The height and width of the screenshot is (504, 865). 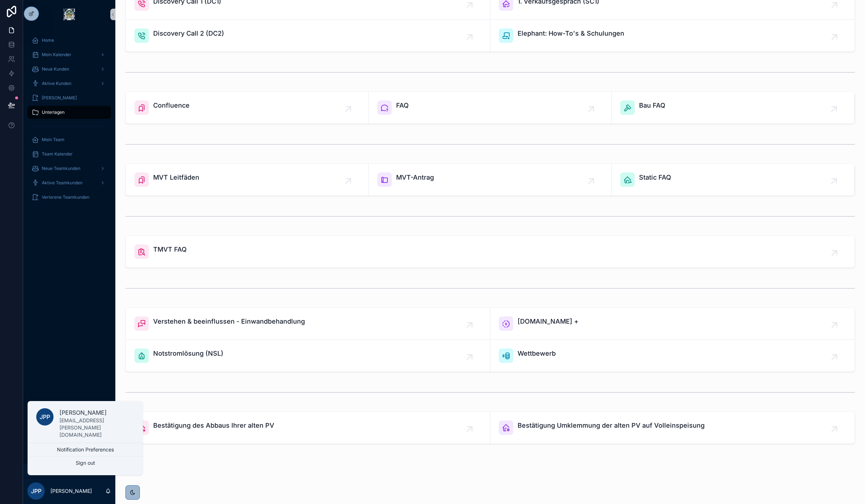 What do you see at coordinates (171, 106) in the screenshot?
I see `span: Confluence` at bounding box center [171, 106].